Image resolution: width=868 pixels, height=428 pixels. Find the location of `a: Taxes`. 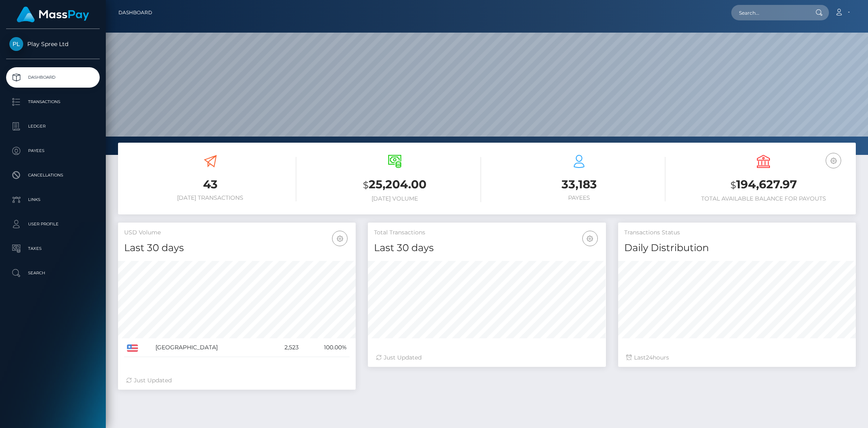

a: Taxes is located at coordinates (53, 249).